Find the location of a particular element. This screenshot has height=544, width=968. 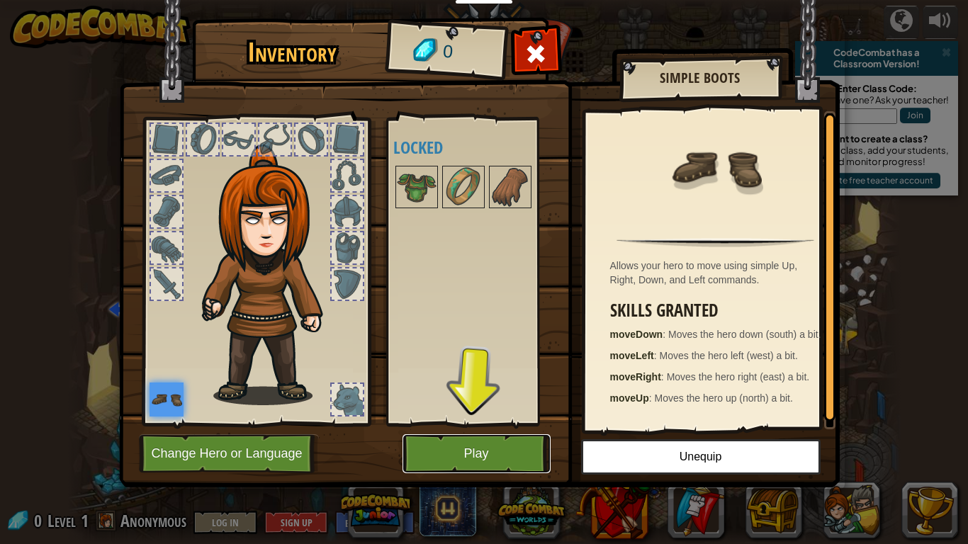

button: Change Hero or Language is located at coordinates (229, 453).